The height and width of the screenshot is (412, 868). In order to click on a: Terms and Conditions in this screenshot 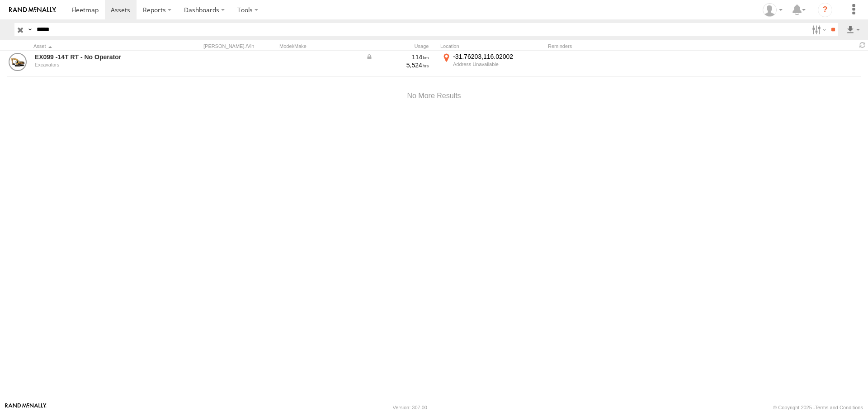, I will do `click(839, 407)`.